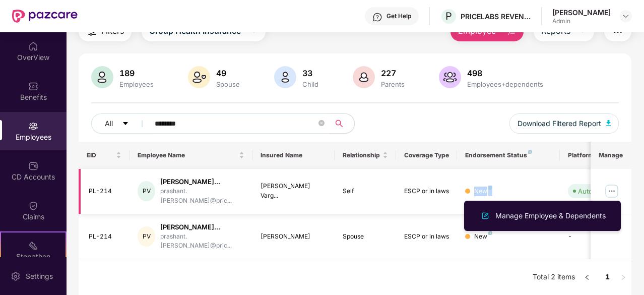 This screenshot has height=295, width=644. Describe the element at coordinates (587, 277) in the screenshot. I see `li: Previous Page` at that location.